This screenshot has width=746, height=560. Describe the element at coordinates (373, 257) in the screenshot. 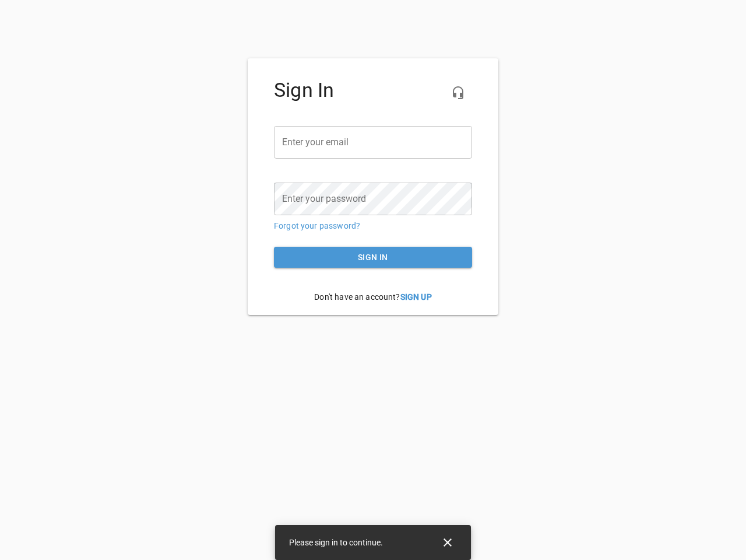

I see `span: Sign in` at that location.